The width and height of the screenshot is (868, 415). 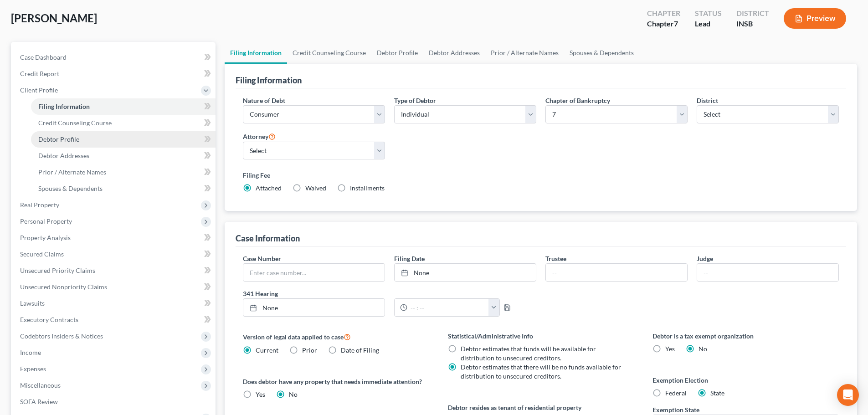 What do you see at coordinates (707, 100) in the screenshot?
I see `label: District` at bounding box center [707, 100].